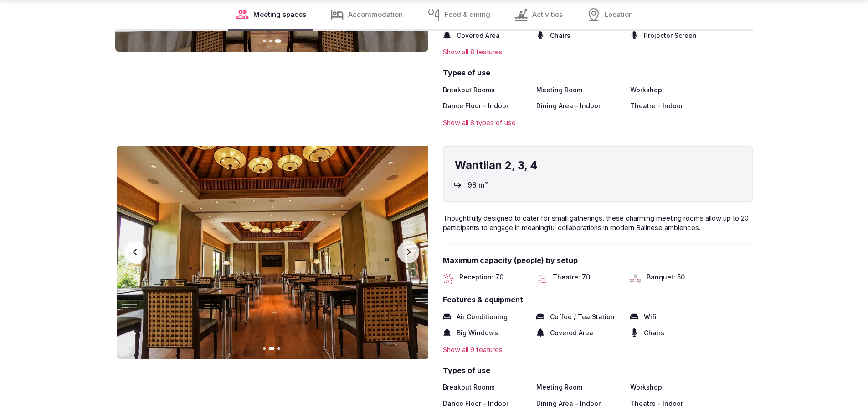 The height and width of the screenshot is (416, 868). I want to click on span: Features & equipment, so click(598, 300).